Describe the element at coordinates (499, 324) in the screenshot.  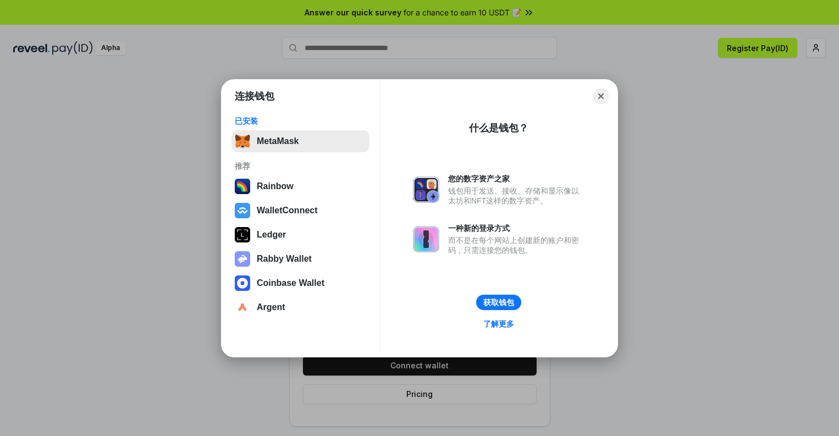
I see `a: 了解更多` at that location.